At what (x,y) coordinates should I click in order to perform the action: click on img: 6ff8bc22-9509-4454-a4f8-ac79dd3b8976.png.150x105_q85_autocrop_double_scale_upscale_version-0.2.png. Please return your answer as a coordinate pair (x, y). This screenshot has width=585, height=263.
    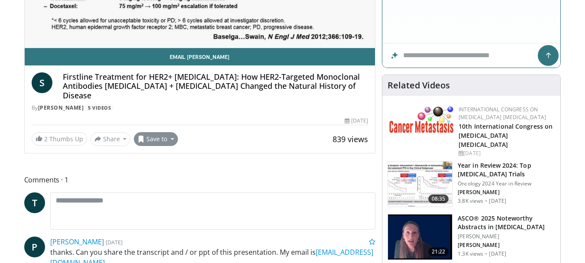
    Looking at the image, I should click on (421, 119).